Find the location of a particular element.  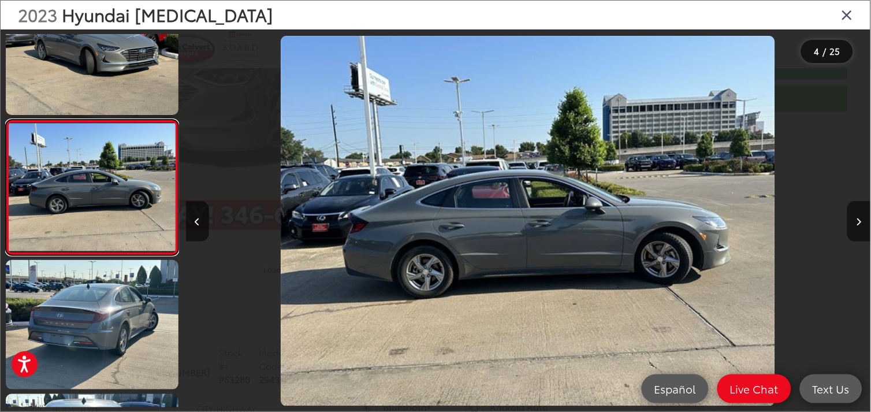

span: 25 is located at coordinates (835, 51).